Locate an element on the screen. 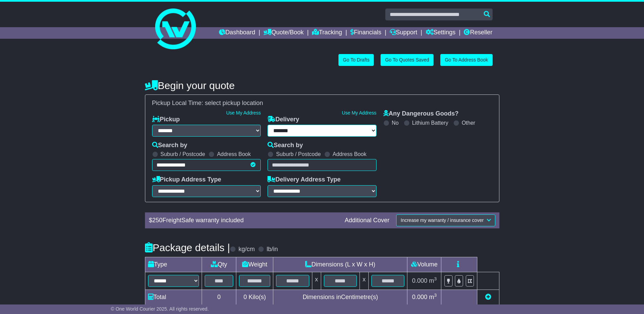  td: Total is located at coordinates (173, 297).